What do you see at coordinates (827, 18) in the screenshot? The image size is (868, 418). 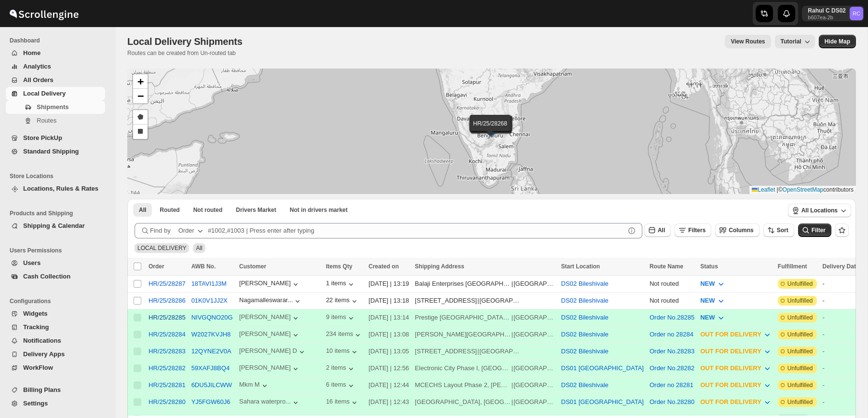 I see `p: b607ea-2b` at bounding box center [827, 18].